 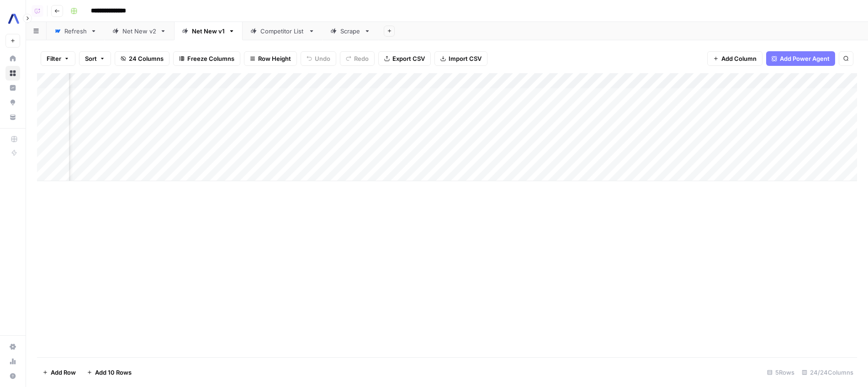 What do you see at coordinates (142, 58) in the screenshot?
I see `button: 24 Columns` at bounding box center [142, 58].